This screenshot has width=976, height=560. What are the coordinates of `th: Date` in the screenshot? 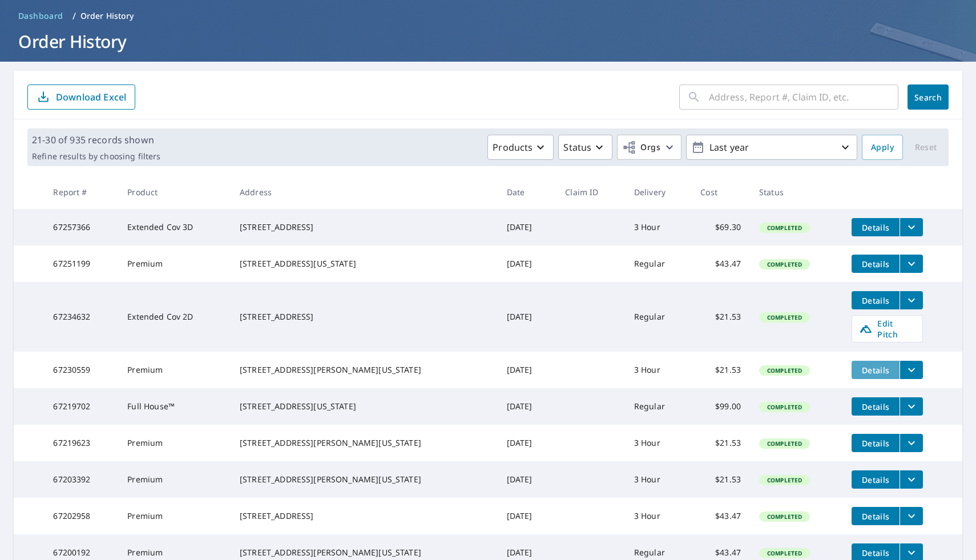 It's located at (527, 192).